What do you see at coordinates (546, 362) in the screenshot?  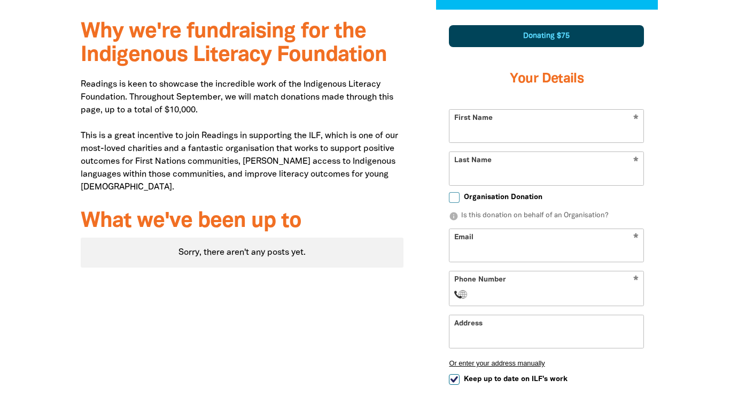 I see `button: Or enter your address manually` at bounding box center [546, 362].